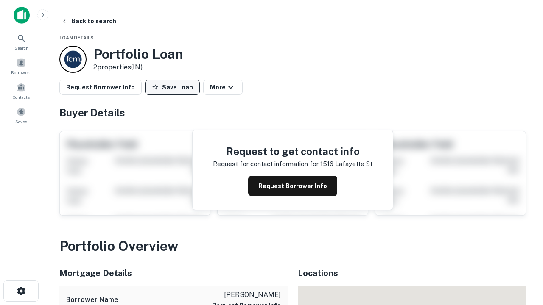 The width and height of the screenshot is (543, 305). I want to click on h3: Portfolio Overview, so click(293, 246).